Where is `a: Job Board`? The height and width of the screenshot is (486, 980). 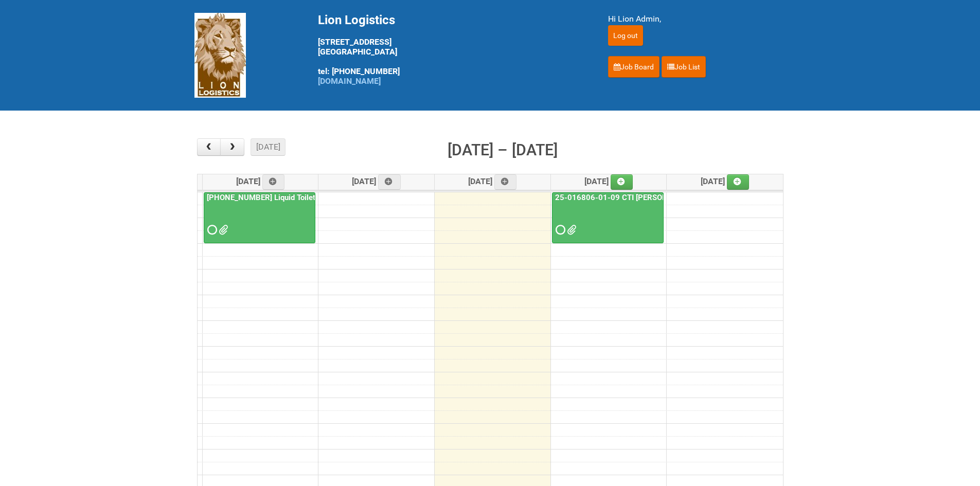
a: Job Board is located at coordinates (634, 67).